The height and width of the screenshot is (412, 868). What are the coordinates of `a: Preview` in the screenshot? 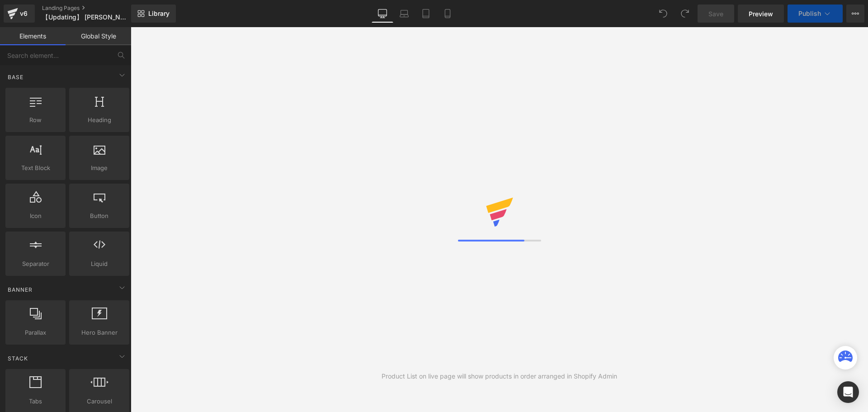 It's located at (761, 13).